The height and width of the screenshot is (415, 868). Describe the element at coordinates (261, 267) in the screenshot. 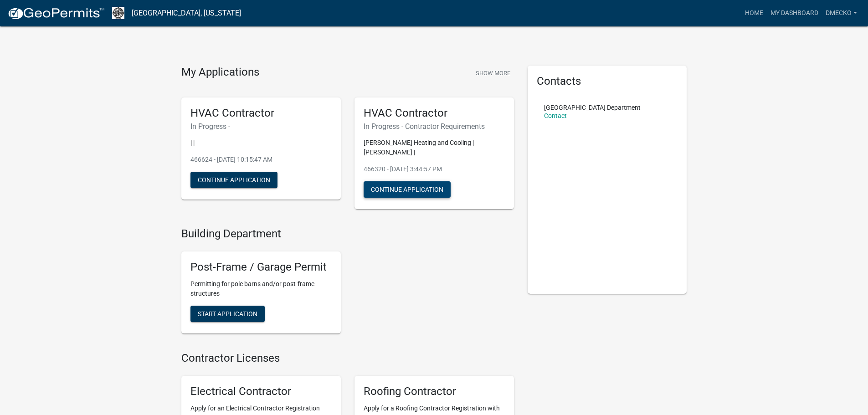

I see `h5: Post-Frame / Garage Permit` at that location.